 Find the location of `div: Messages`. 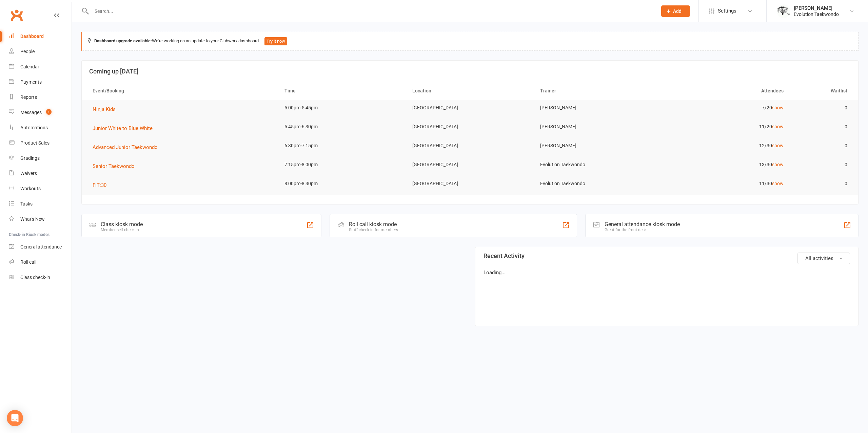

div: Messages is located at coordinates (31, 112).